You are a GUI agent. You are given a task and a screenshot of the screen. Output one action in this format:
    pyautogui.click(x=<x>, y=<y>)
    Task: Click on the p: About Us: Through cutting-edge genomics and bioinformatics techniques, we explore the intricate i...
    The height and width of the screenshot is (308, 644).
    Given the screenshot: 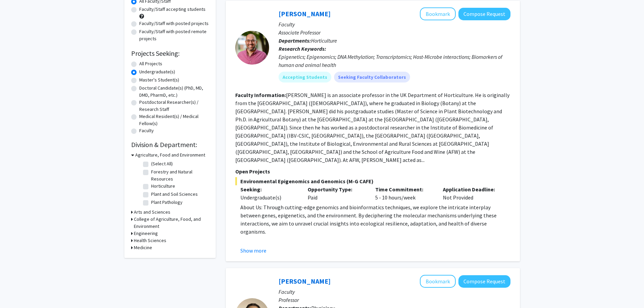 What is the action you would take?
    pyautogui.click(x=375, y=220)
    